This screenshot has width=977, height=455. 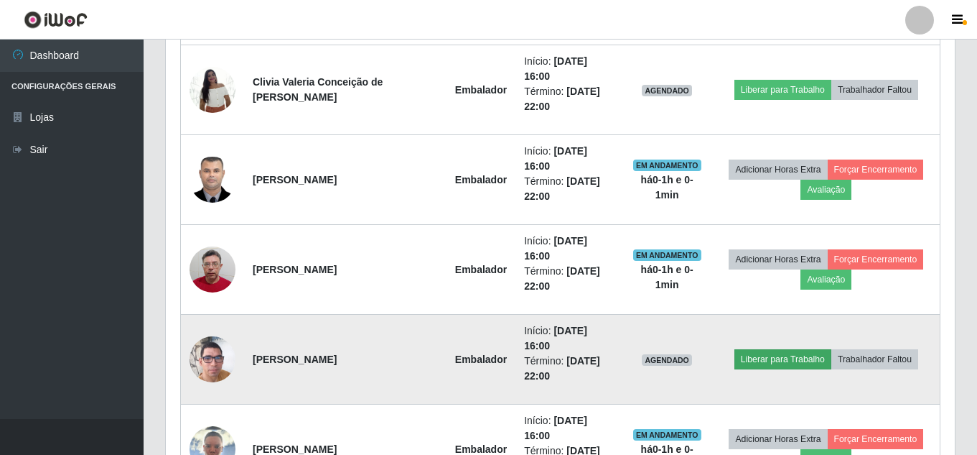 I want to click on img: 1737916815457.jpeg, so click(x=213, y=359).